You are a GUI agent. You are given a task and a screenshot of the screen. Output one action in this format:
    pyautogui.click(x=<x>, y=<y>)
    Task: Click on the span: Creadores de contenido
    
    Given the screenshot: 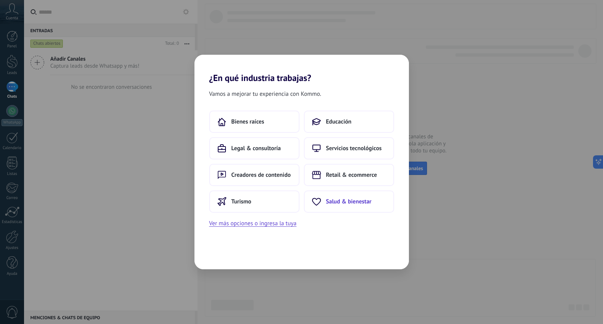 What is the action you would take?
    pyautogui.click(x=261, y=175)
    